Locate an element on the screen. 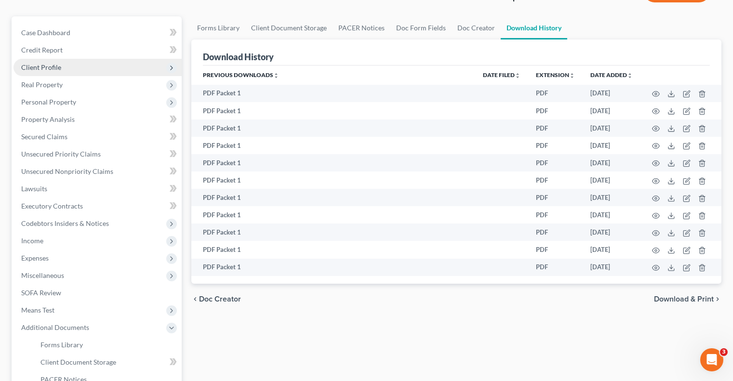 The height and width of the screenshot is (381, 733). span: Personal Property is located at coordinates (49, 102).